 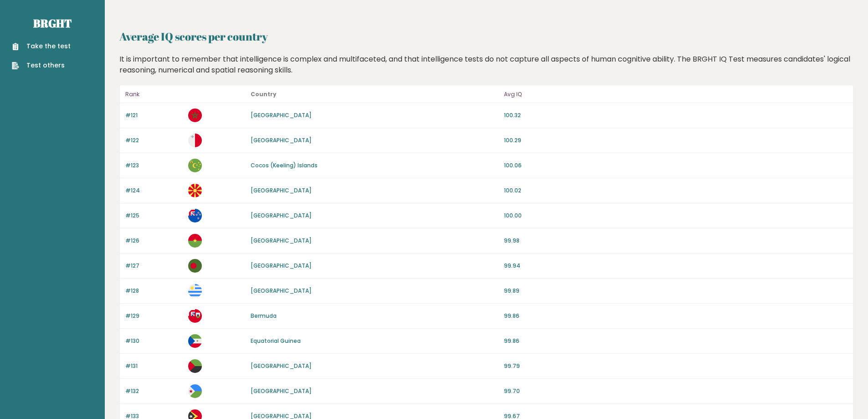 I want to click on img: mt.svg, so click(x=195, y=141).